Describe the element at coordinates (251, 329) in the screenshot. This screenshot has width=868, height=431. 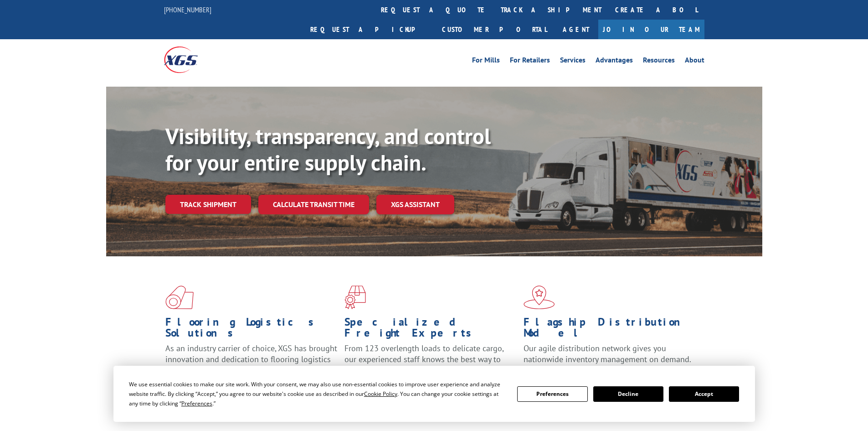
I see `h1: Flooring Logistics Solutions` at that location.